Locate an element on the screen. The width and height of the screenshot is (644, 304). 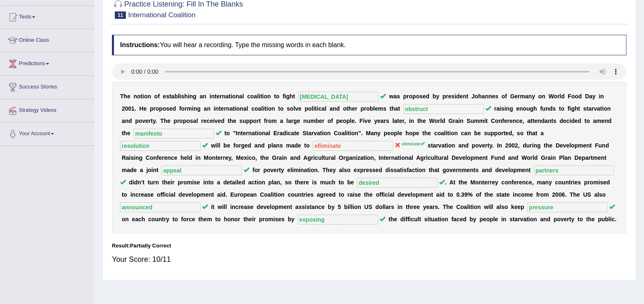
span: 11 is located at coordinates (120, 15).